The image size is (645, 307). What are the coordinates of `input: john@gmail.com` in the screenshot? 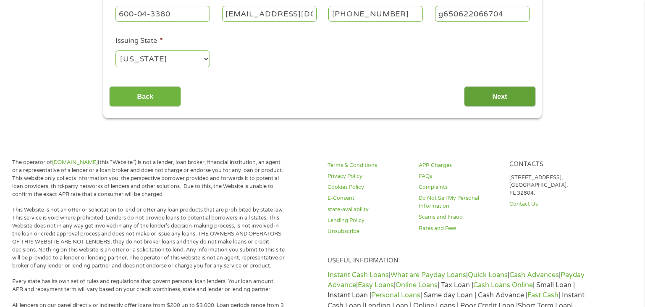 It's located at (269, 14).